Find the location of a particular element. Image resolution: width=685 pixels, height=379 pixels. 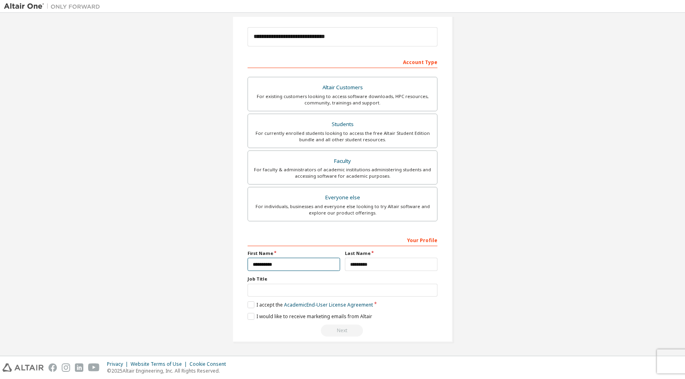

img: youtube.svg is located at coordinates (94, 368).